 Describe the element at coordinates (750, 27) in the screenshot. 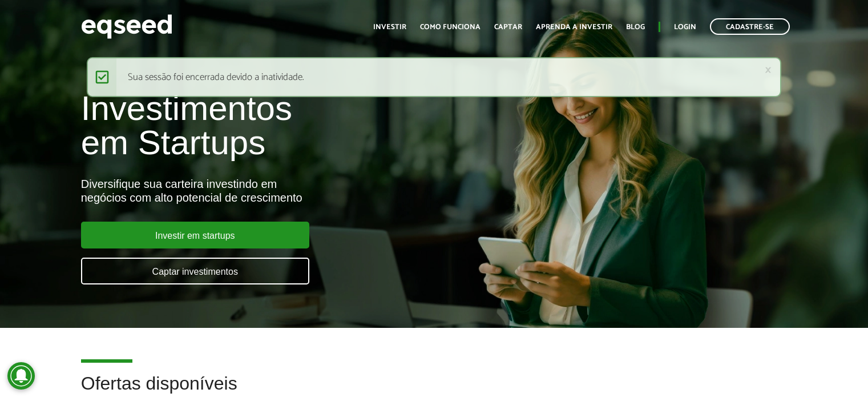

I see `a: Cadastre-se` at that location.